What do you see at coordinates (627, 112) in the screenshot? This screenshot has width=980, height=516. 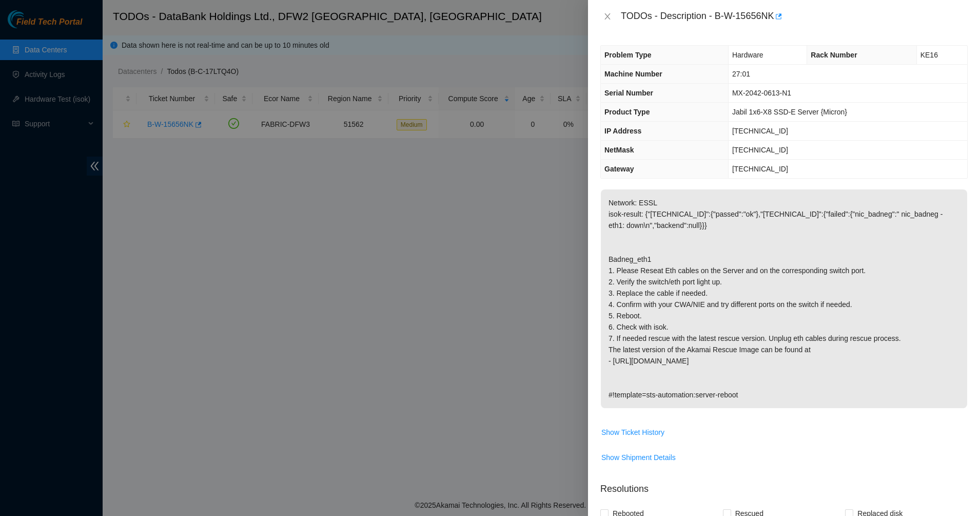 I see `span: Product Type` at bounding box center [627, 112].